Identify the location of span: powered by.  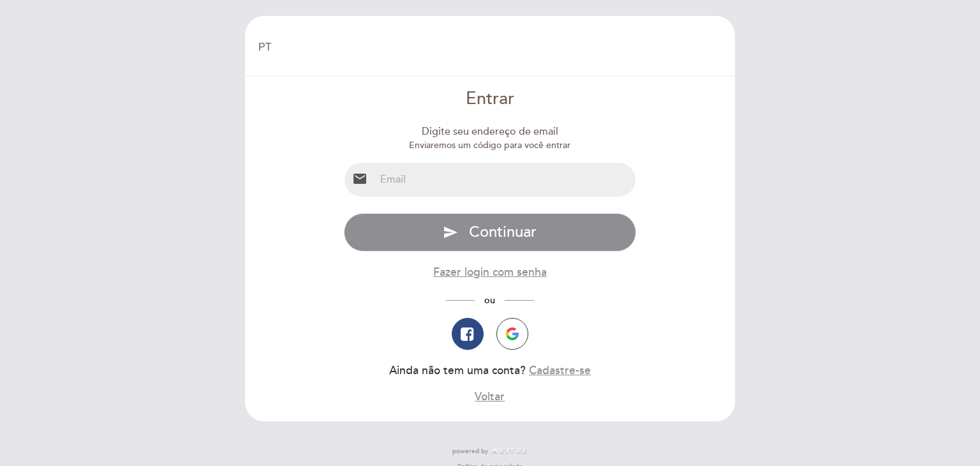
(470, 451).